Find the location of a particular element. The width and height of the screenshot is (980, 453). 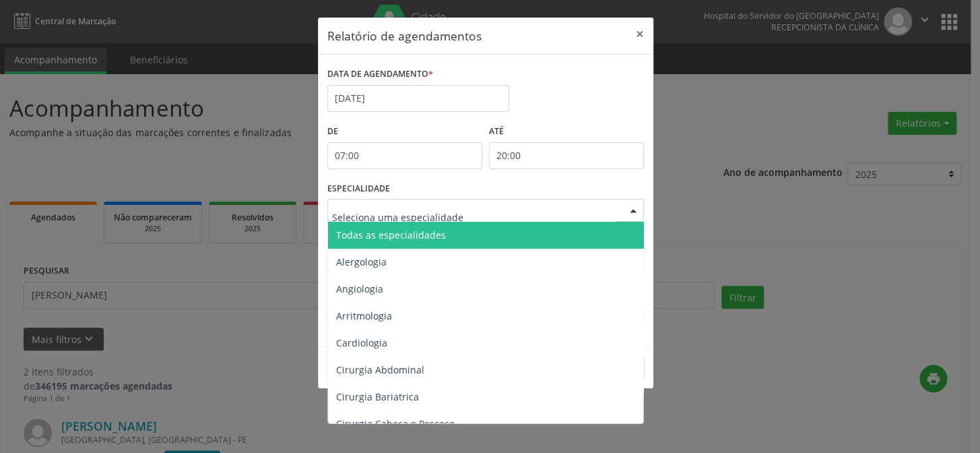

input: Seleciona uma especialidade is located at coordinates (474, 217).